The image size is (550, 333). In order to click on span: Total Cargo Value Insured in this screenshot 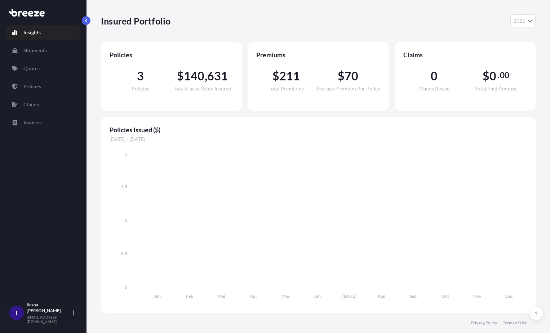, I will do `click(203, 89)`.